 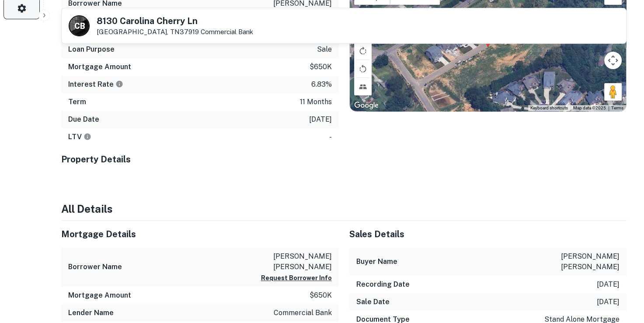 I want to click on h5: 8130 Carolina Cherry Ln, so click(x=175, y=21).